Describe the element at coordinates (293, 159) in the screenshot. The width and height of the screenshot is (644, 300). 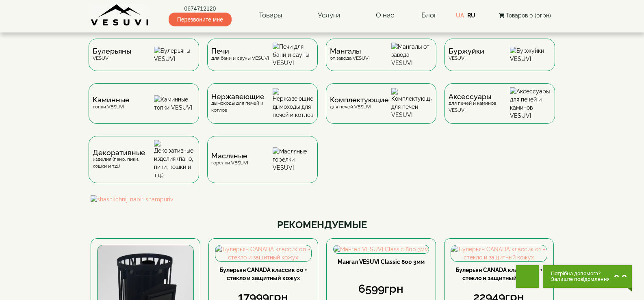
I see `img: Масляные горелки VESUVI` at that location.